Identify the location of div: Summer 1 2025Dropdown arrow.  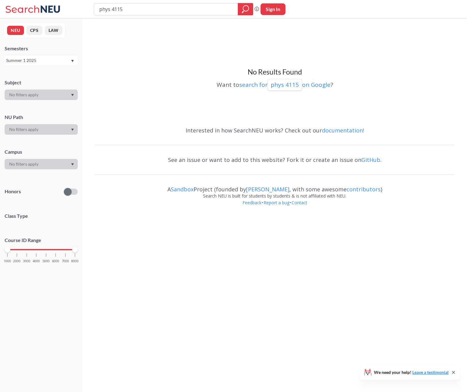
(41, 60).